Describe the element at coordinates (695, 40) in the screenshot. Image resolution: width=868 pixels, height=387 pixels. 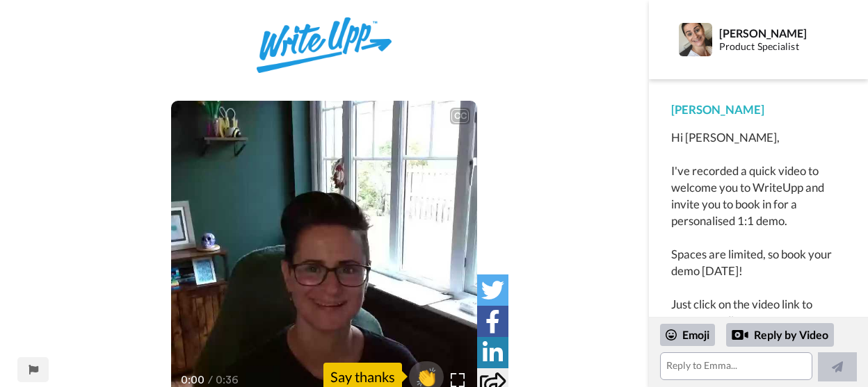
I see `img: Profile Image` at that location.